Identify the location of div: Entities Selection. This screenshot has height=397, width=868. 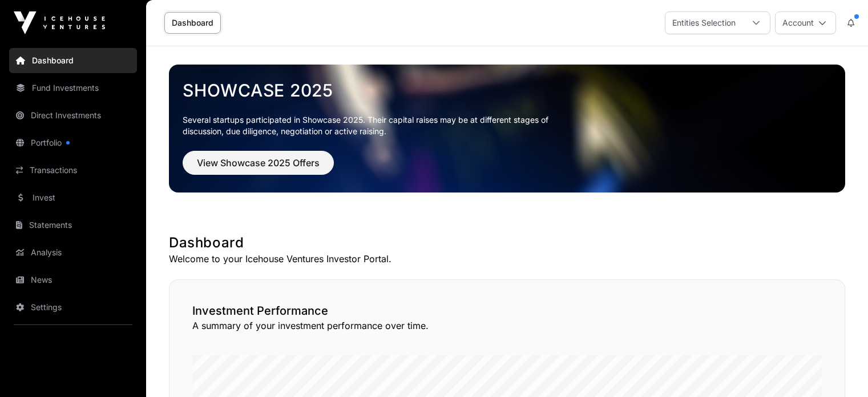
(704, 23).